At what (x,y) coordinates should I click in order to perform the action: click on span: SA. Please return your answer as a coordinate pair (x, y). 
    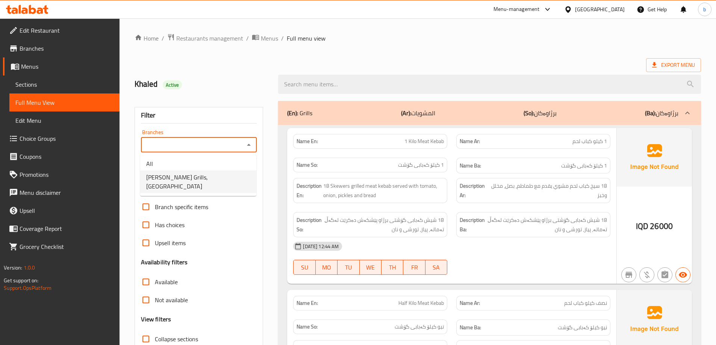
    Looking at the image, I should click on (436, 267).